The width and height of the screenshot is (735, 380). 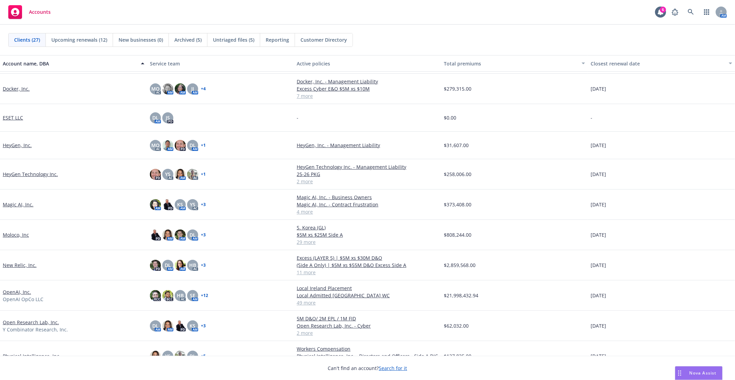 I want to click on span: Accounts, so click(x=40, y=12).